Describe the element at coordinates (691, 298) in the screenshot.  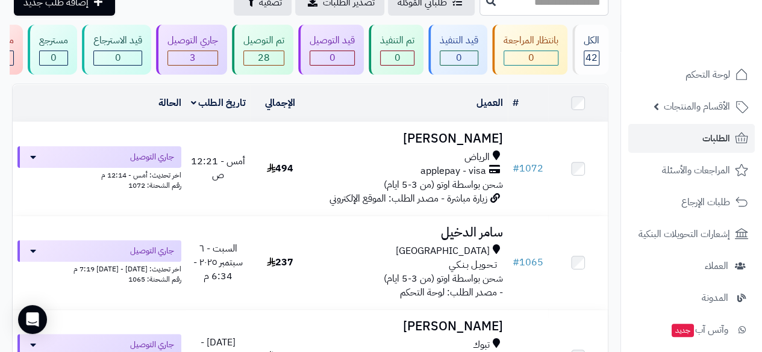
I see `a: المدونة` at that location.